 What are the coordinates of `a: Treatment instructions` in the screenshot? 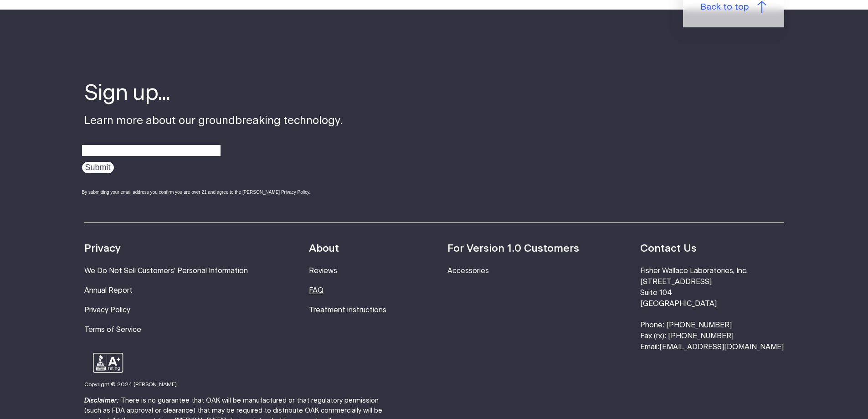 It's located at (348, 310).